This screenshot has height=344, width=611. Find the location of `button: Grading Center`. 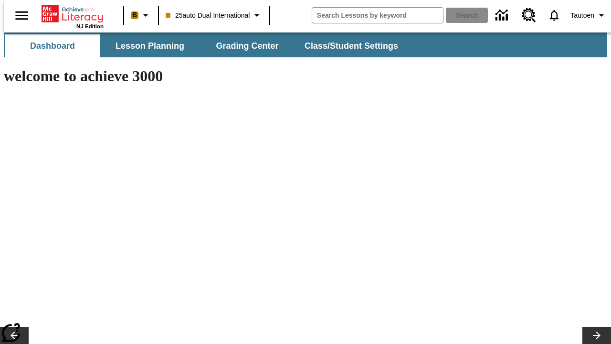

button: Grading Center is located at coordinates (247, 46).